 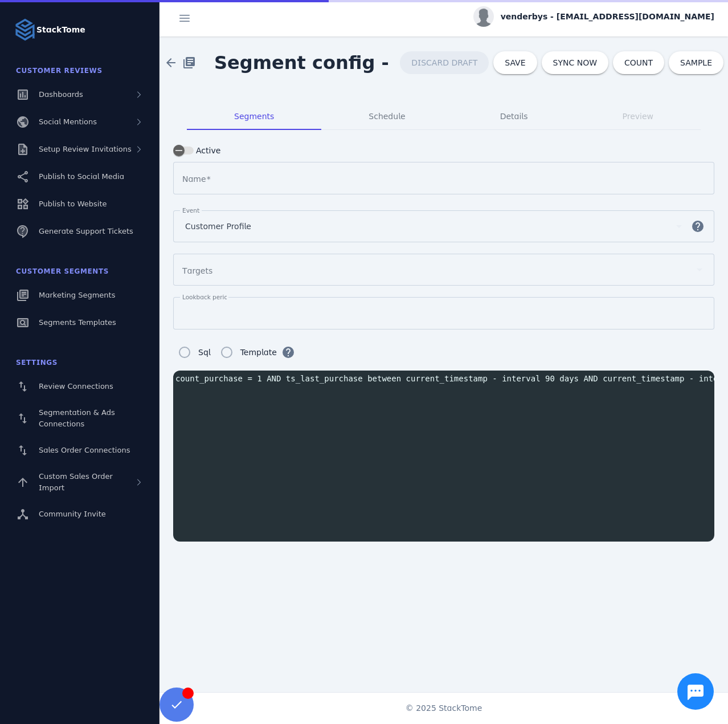 What do you see at coordinates (696, 63) in the screenshot?
I see `button: SAMPLE` at bounding box center [696, 63].